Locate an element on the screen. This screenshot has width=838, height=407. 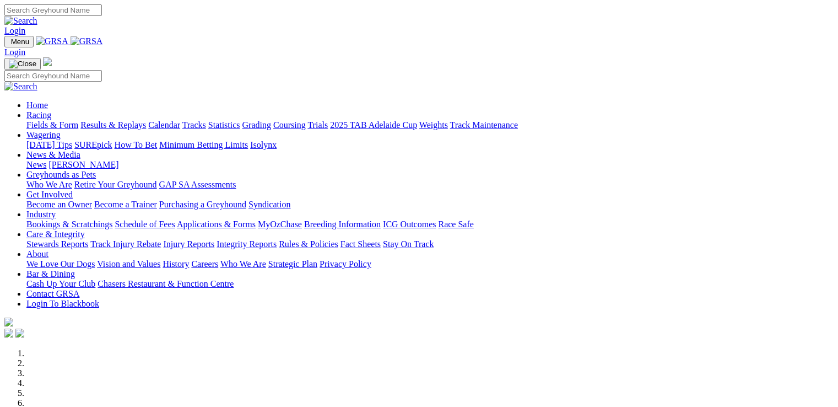
a: How To Bet is located at coordinates (136, 144).